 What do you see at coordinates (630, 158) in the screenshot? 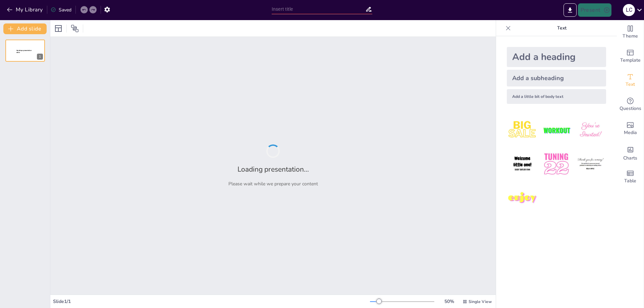
I see `span: Charts` at bounding box center [630, 158].